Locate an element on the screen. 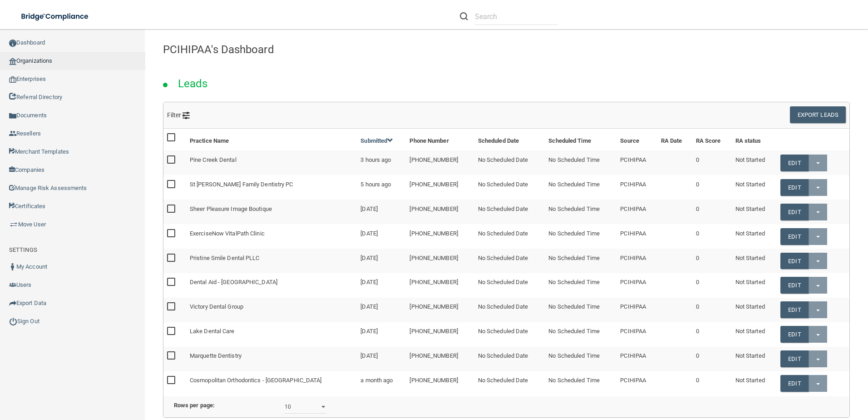  th: RA Score is located at coordinates (712, 140).